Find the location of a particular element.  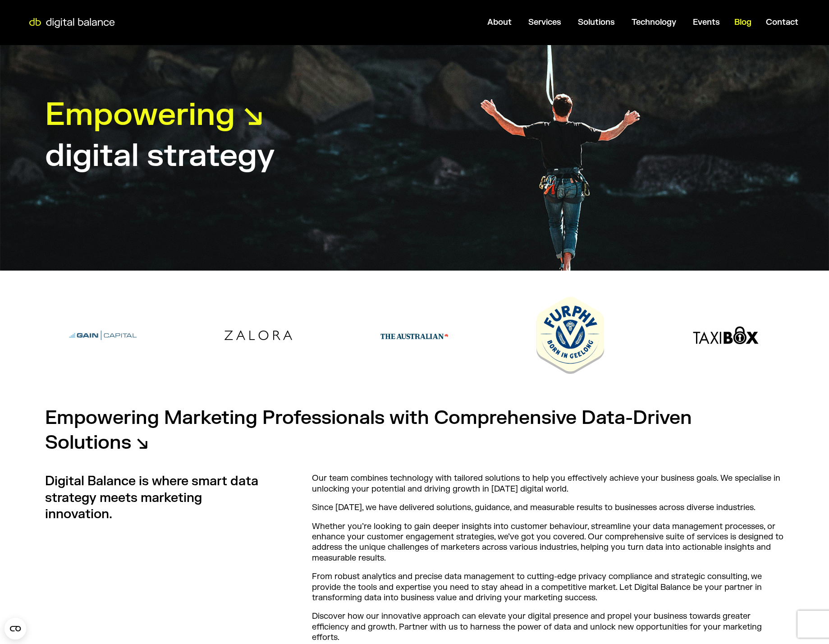

h2: Empowering Marketing Professionals with Comprehensive Data-Driven Solutions ↘︎ is located at coordinates (370, 430).